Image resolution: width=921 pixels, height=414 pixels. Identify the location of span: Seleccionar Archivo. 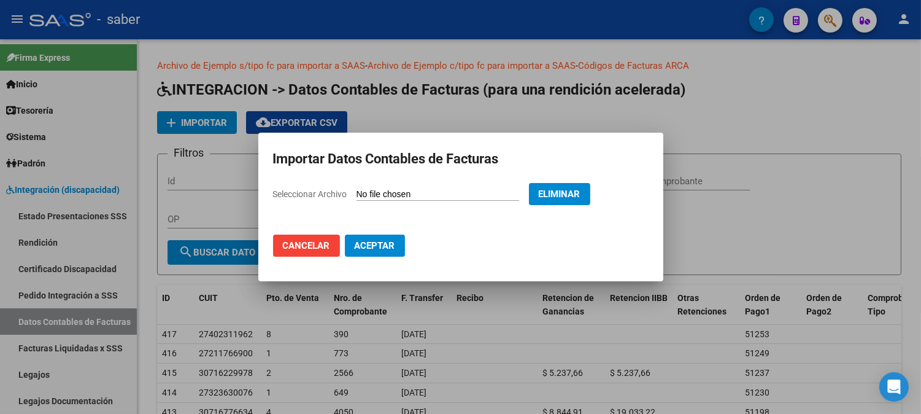
(310, 194).